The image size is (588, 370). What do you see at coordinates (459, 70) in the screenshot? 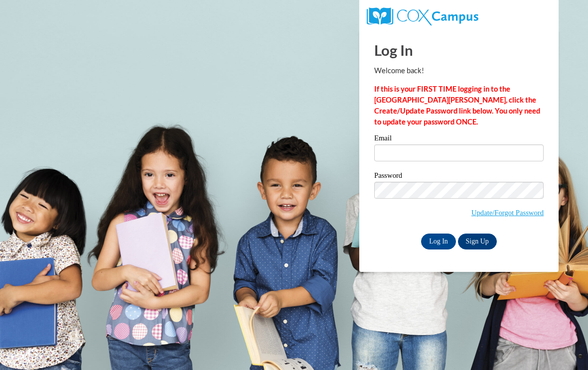
I see `p: Welcome back!` at bounding box center [459, 70].